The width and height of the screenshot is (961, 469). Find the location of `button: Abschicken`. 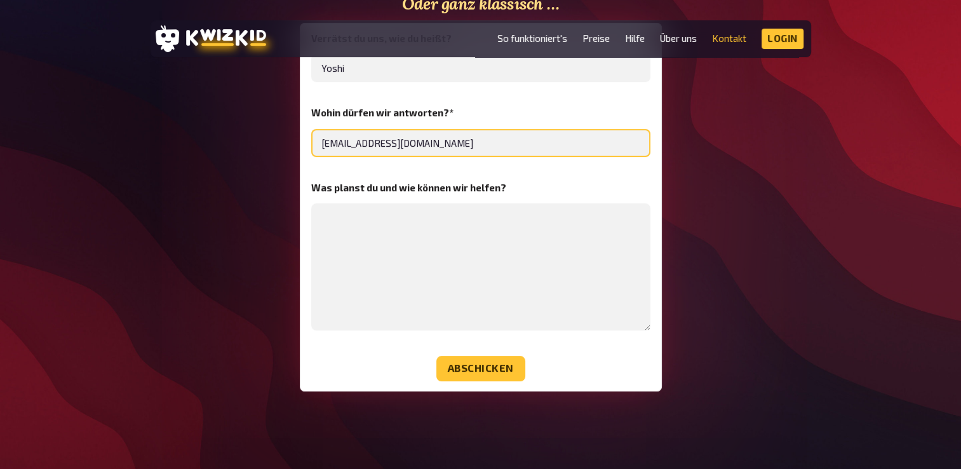

button: Abschicken is located at coordinates (481, 369).